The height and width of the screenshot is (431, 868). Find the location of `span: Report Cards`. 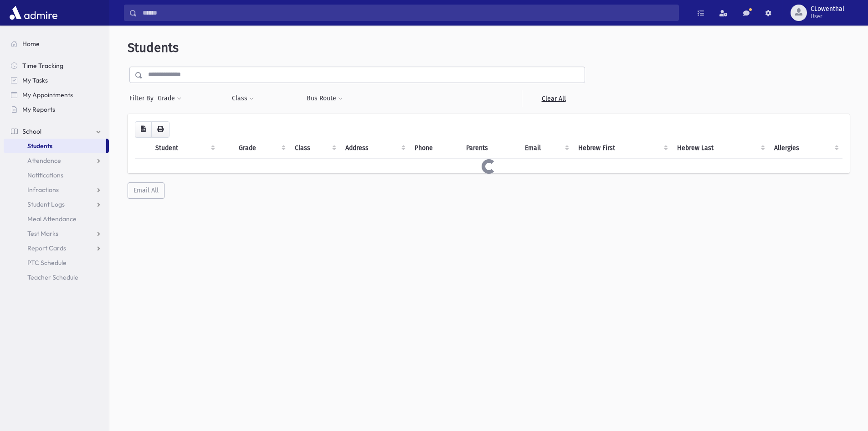

span: Report Cards is located at coordinates (46, 248).